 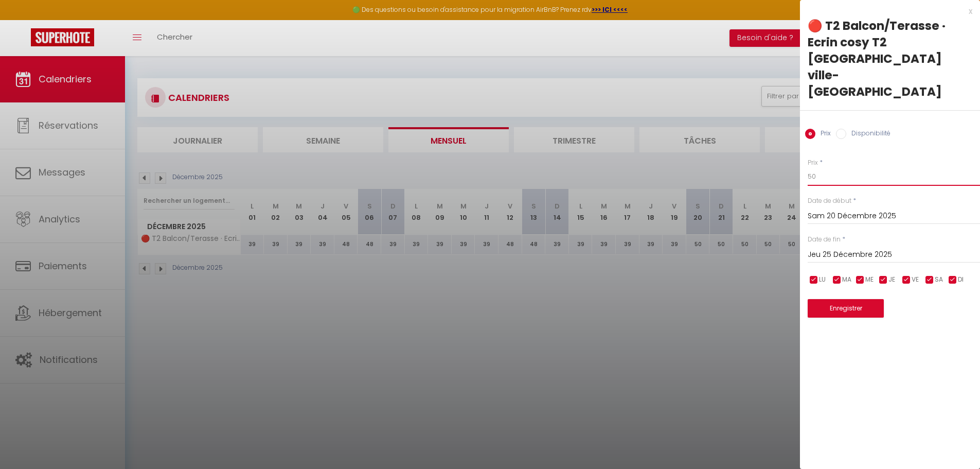 I want to click on label: Date de fin, so click(x=824, y=240).